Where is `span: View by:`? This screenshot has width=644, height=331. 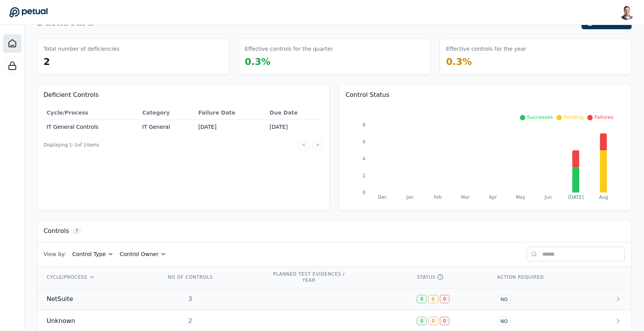 span: View by: is located at coordinates (55, 254).